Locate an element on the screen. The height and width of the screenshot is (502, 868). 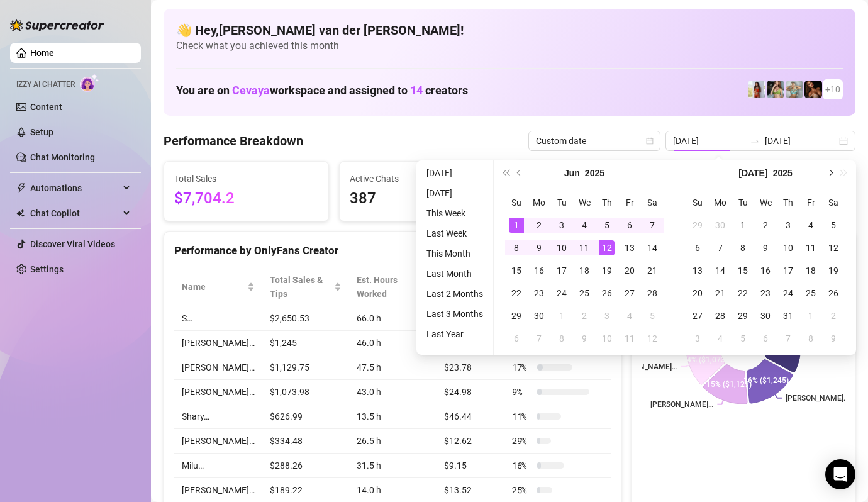
div: 17 is located at coordinates (788, 271).